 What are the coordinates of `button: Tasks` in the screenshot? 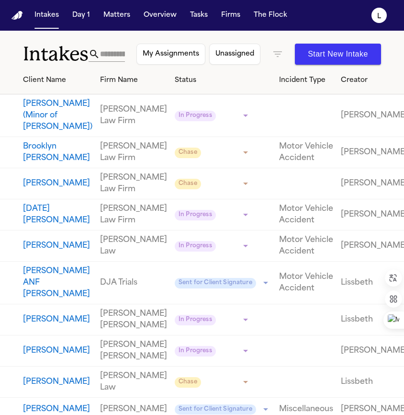 It's located at (199, 15).